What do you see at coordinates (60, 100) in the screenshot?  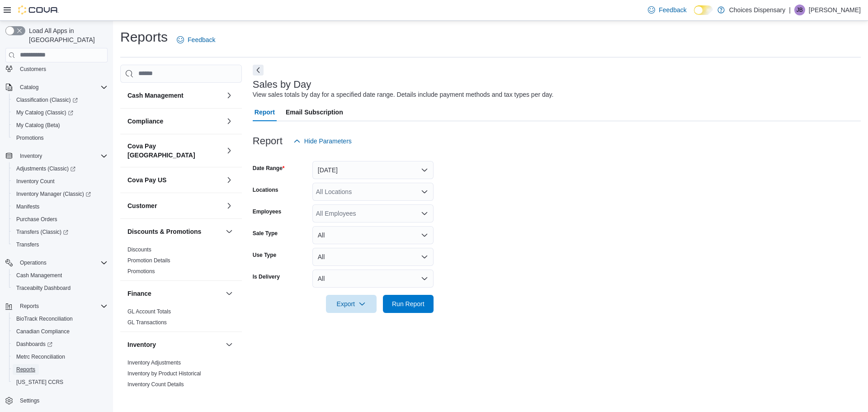 I see `span: Classification (Classic)` at bounding box center [60, 100].